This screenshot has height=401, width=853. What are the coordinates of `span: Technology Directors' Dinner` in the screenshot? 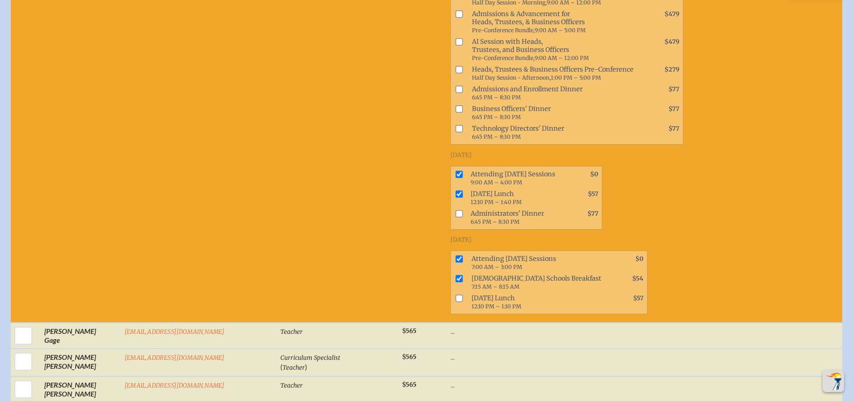 It's located at (556, 132).